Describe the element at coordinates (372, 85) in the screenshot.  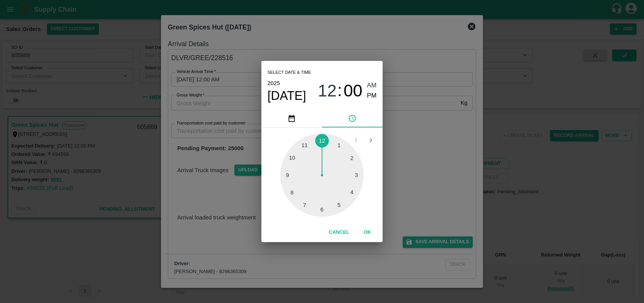
I see `button: AM` at that location.